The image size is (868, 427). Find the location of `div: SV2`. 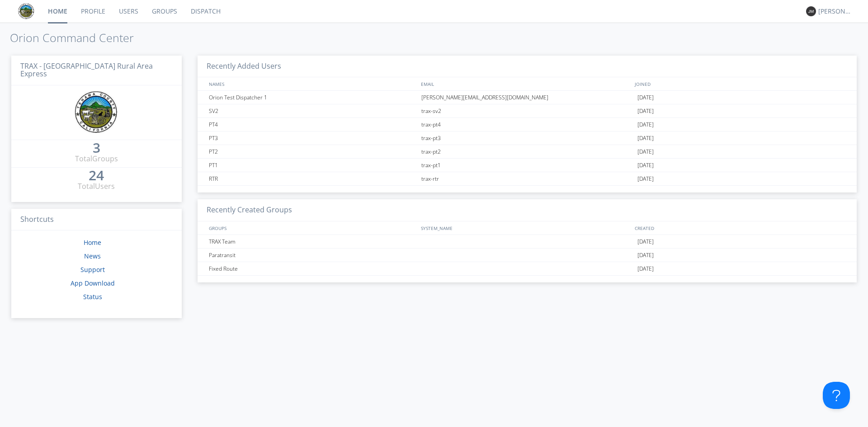

div: SV2 is located at coordinates (313, 110).